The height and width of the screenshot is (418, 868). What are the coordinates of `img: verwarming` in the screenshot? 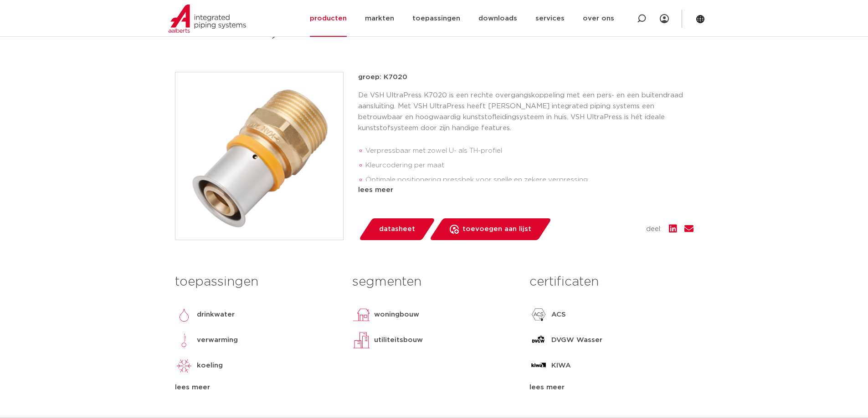 It's located at (184, 340).